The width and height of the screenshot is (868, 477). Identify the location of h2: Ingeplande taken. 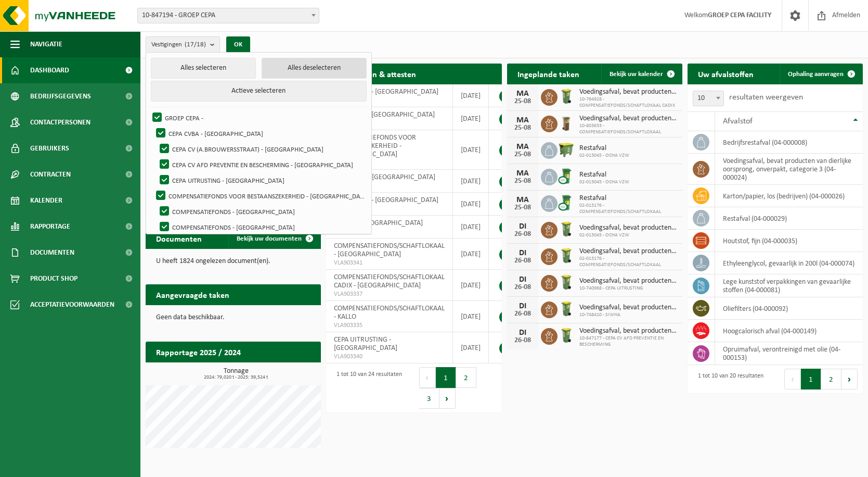
(548, 73).